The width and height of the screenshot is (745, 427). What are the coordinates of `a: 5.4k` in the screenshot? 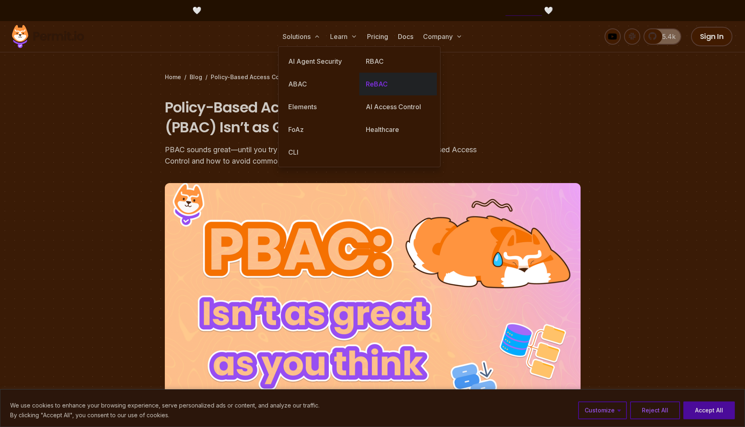 It's located at (662, 37).